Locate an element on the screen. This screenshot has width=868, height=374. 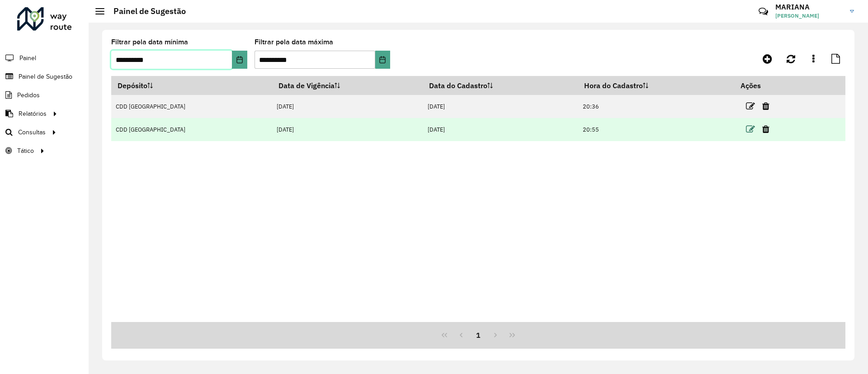
label: Filtrar pela data máxima is located at coordinates (294, 42).